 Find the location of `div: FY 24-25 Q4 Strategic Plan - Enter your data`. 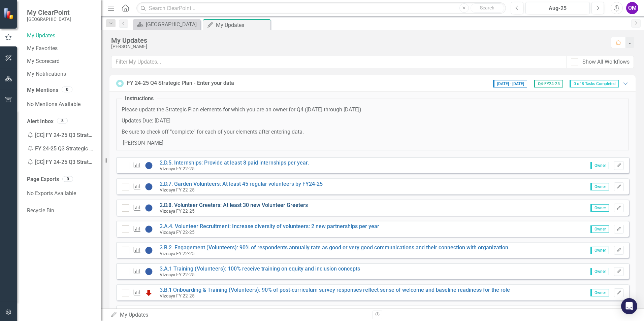

div: FY 24-25 Q4 Strategic Plan - Enter your data is located at coordinates (180, 83).